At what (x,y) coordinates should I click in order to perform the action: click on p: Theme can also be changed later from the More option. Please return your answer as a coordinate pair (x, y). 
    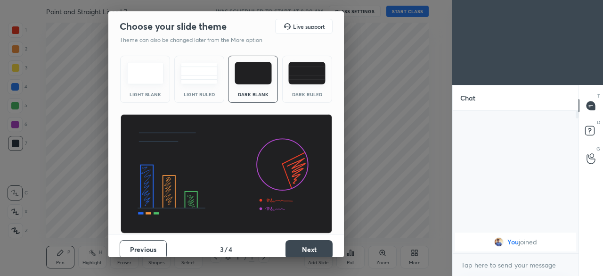
    Looking at the image, I should click on (196, 40).